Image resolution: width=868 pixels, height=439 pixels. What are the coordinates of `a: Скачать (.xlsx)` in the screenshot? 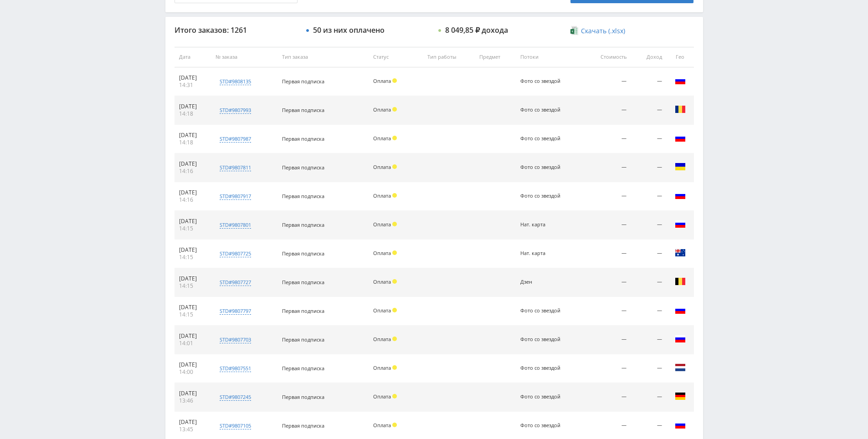 It's located at (598, 31).